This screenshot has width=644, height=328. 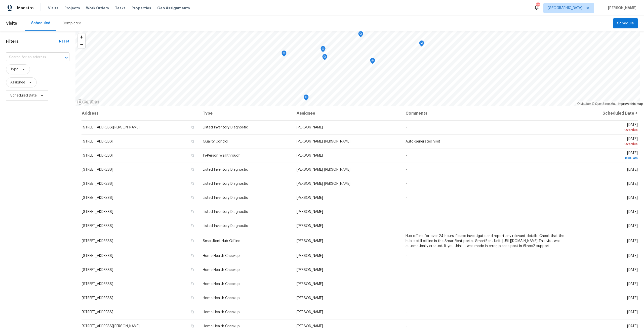 I want to click on span: Visits, so click(x=53, y=8).